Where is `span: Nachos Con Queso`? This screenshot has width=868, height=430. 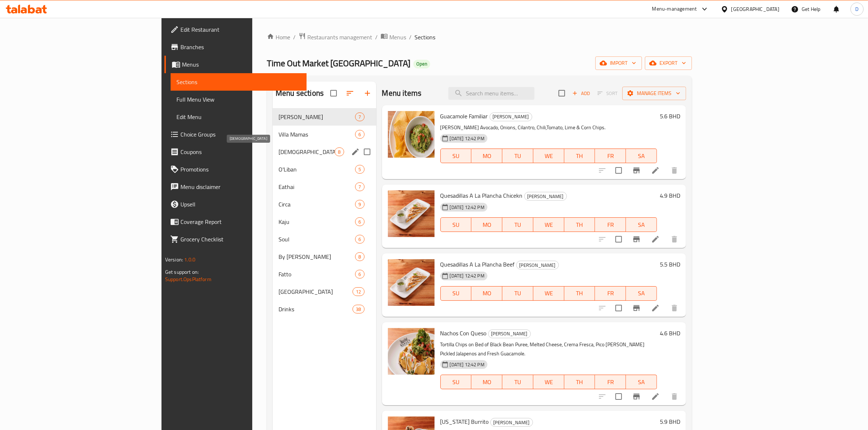 span: Nachos Con Queso is located at coordinates (463, 334).